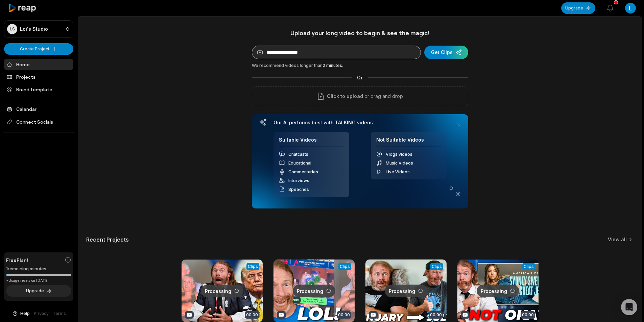 Image resolution: width=644 pixels, height=322 pixels. I want to click on a: Terms, so click(59, 313).